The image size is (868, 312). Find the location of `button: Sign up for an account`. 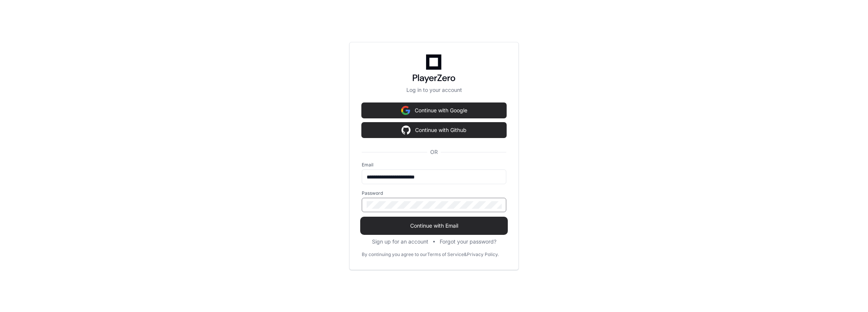

button: Sign up for an account is located at coordinates (400, 241).